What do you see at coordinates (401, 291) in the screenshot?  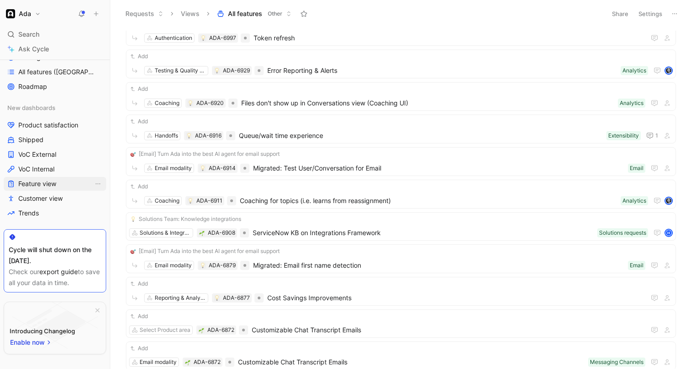 I see `a: AddReporting & Analytics💡ADA-6877Cost Savings Improvements` at bounding box center [401, 291].